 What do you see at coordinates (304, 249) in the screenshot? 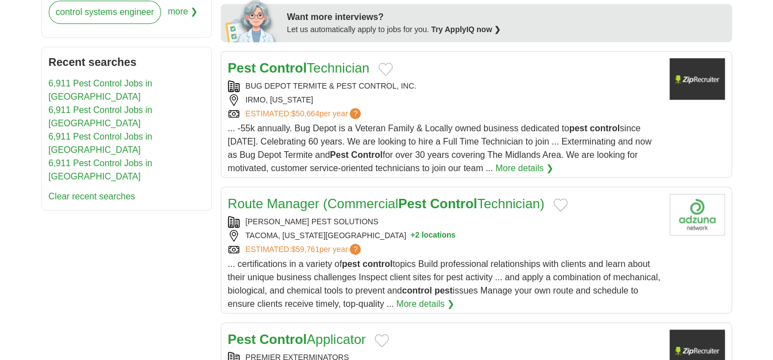
I see `a: ESTIMATED:$59,761per year?` at bounding box center [304, 249].